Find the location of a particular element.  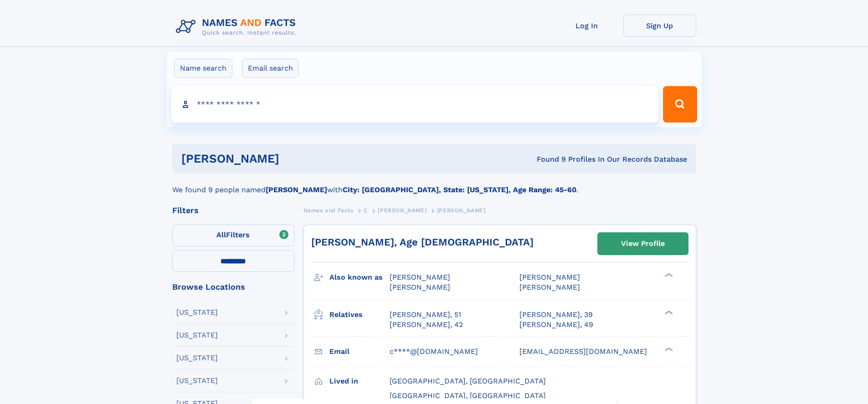

a: Log In is located at coordinates (587, 26).